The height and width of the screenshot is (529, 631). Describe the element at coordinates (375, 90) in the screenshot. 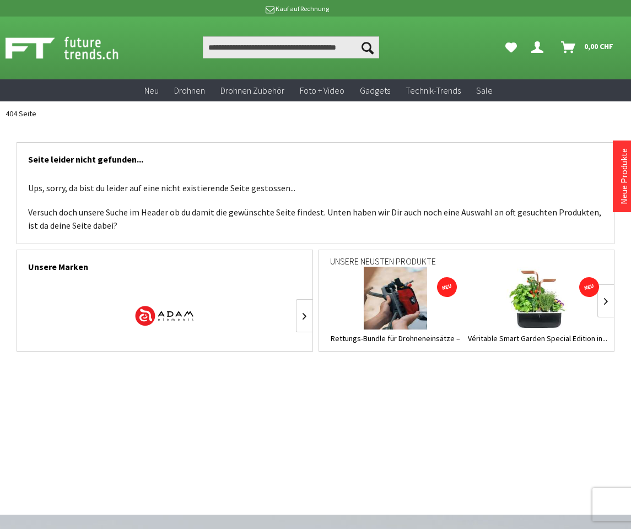

I see `span: Gadgets` at that location.